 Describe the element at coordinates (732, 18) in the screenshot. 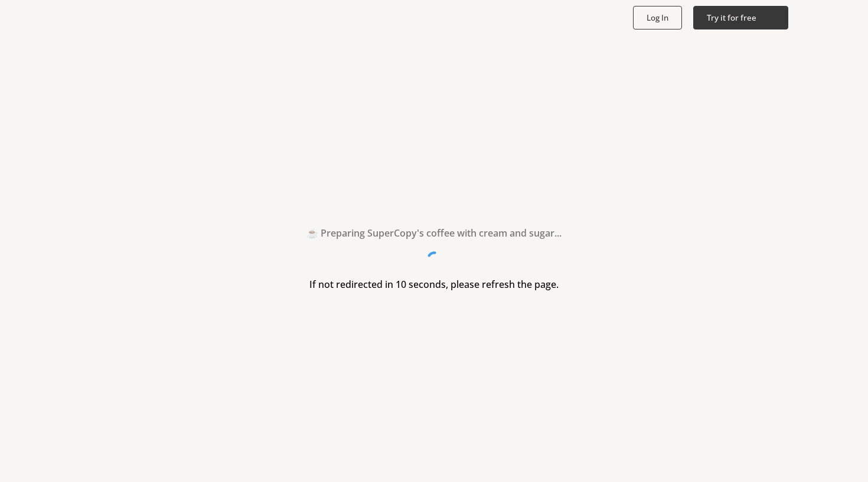

I see `b: Try it for free` at that location.